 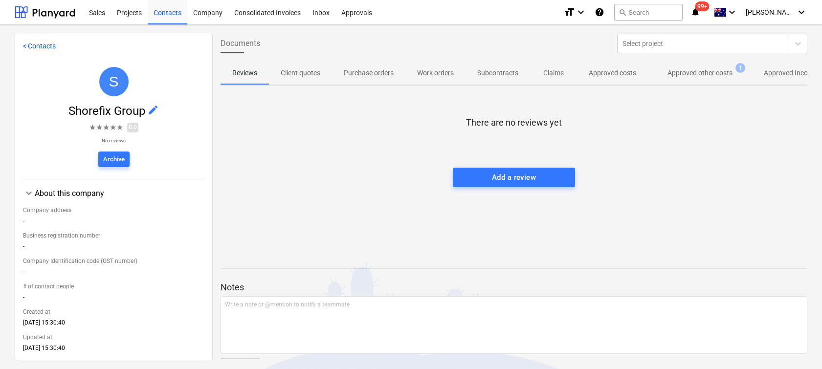 What do you see at coordinates (792, 73) in the screenshot?
I see `p: Approved Incomes` at bounding box center [792, 73].